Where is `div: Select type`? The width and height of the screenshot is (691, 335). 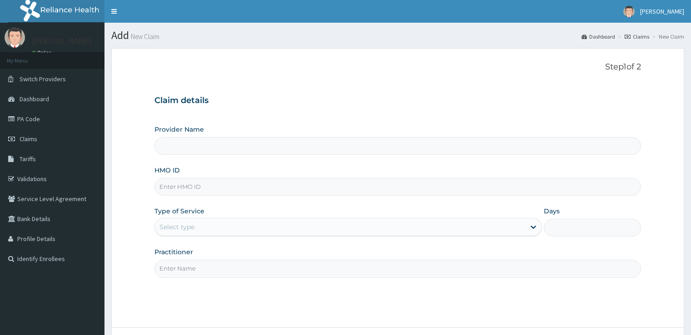
div: Select type is located at coordinates (177, 227).